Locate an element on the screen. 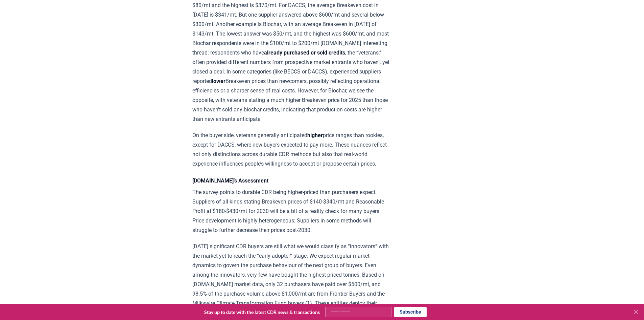  p: On the buyer side, veterans generally anticipated price ranges than rookies, except for DACCS, wh... is located at coordinates (291, 150).